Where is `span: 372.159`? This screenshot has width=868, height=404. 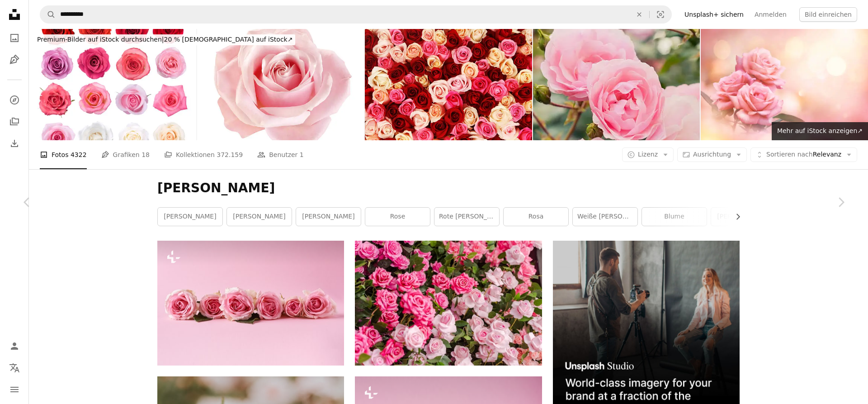
span: 372.159 is located at coordinates (230, 155).